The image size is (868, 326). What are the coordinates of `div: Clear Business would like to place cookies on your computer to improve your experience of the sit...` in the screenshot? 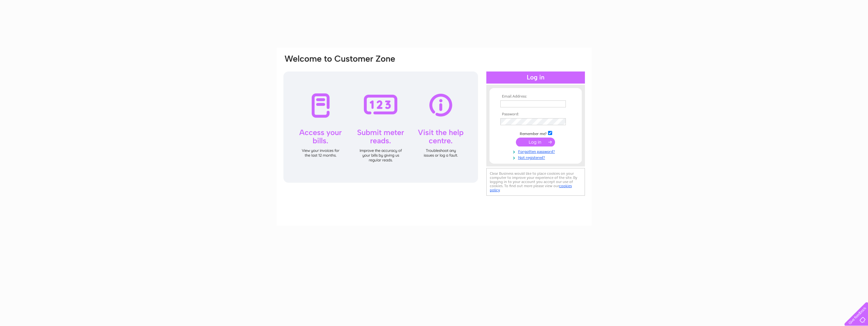 It's located at (535, 182).